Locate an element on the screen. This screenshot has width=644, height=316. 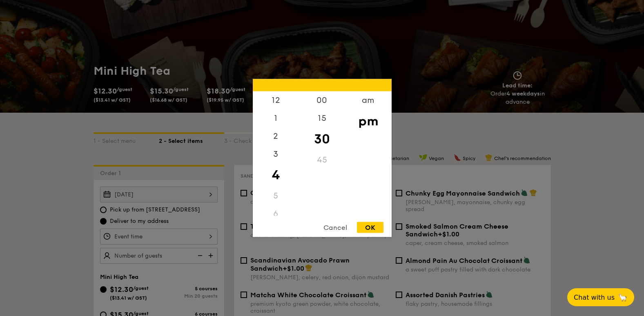
div: 4 is located at coordinates (276, 175).